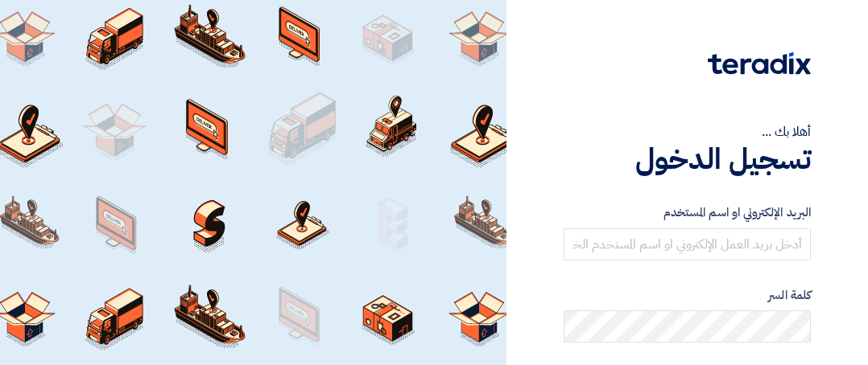 The image size is (868, 365). What do you see at coordinates (687, 245) in the screenshot?
I see `input: أدخل بريد العمل الإلكتروني او اسم المستخدم الخاص بك ...` at bounding box center [687, 245].